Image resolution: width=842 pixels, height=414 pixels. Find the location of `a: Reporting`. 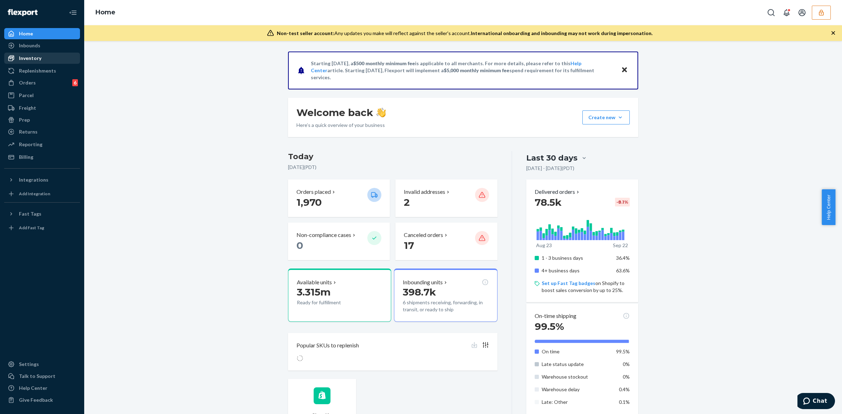

a: Reporting is located at coordinates (42, 145).